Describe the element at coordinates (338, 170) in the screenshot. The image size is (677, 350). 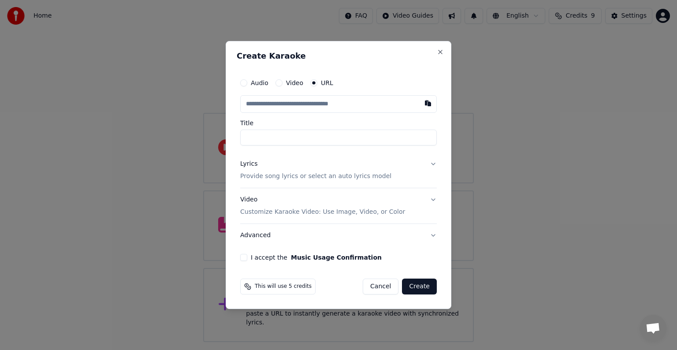
I see `button: LyricsProvide song lyrics or select an auto lyrics model` at that location.